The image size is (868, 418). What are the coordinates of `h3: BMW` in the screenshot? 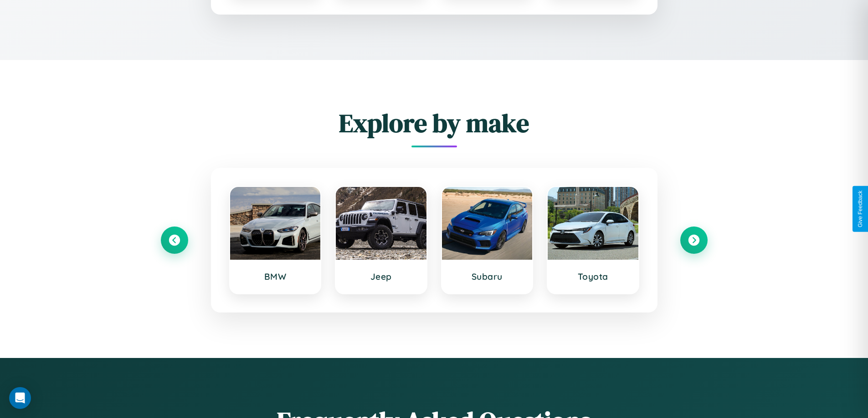 It's located at (275, 277).